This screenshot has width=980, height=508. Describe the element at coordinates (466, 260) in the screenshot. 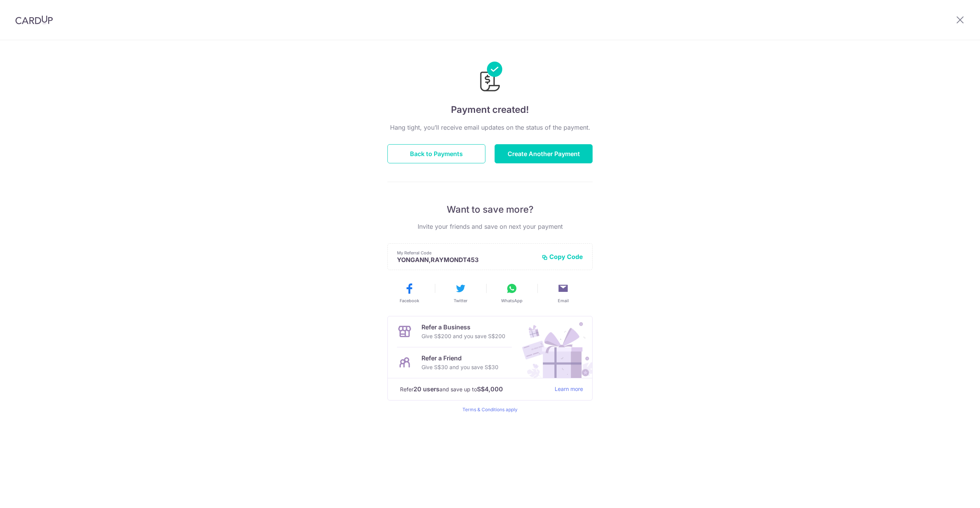

I see `p: YONGANN,RAYMONDT453` at that location.